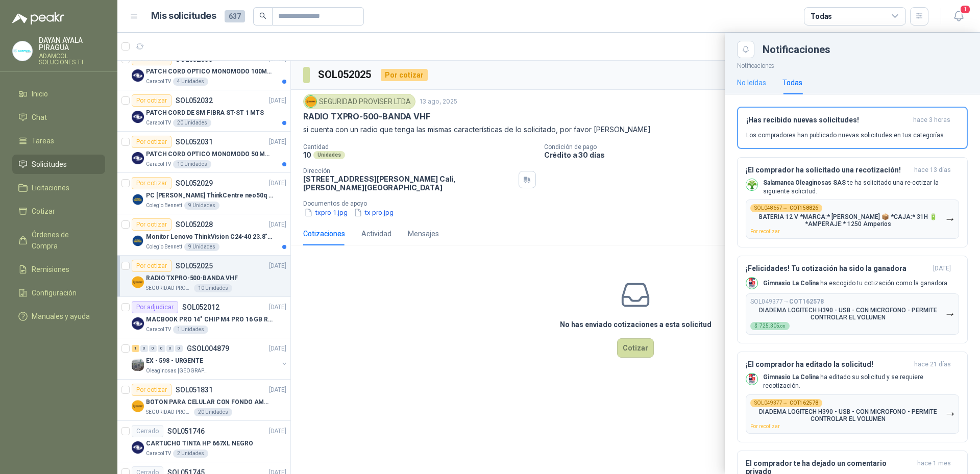 The width and height of the screenshot is (980, 474). What do you see at coordinates (782, 326) in the screenshot?
I see `span: ,00` at bounding box center [782, 326].